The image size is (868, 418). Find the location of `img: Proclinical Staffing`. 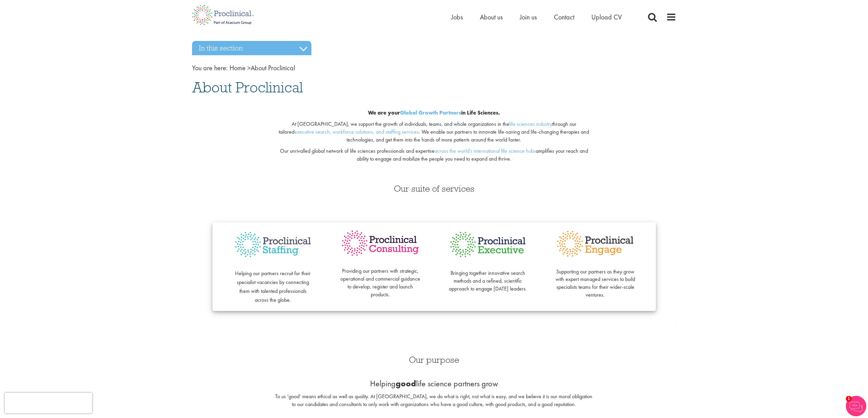

img: Proclinical Staffing is located at coordinates (273, 244).